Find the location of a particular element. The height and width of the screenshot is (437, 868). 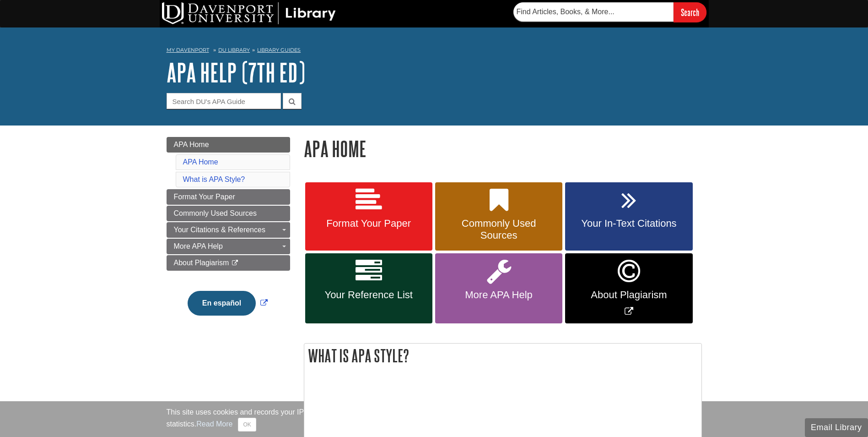

button: Email Library is located at coordinates (837, 427).